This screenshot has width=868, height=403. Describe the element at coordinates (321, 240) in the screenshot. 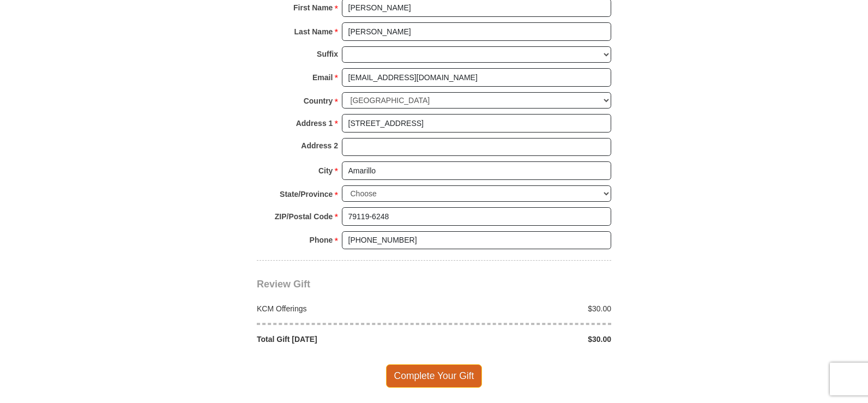

I see `strong: Phone` at that location.